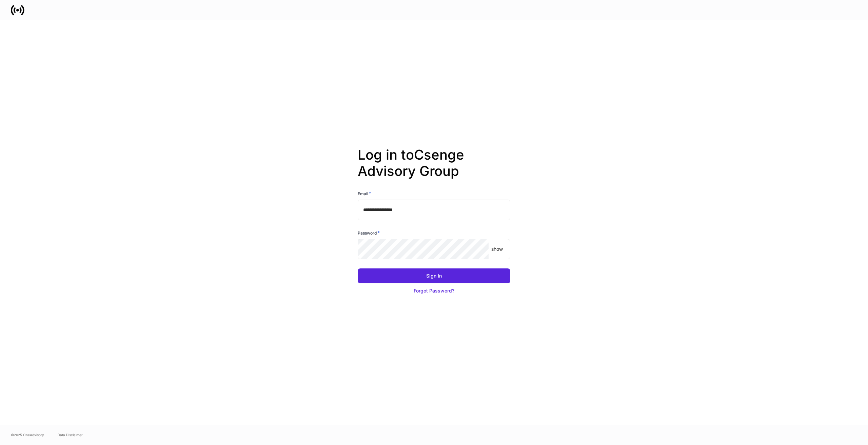  I want to click on a: Data Disclaimer, so click(70, 435).